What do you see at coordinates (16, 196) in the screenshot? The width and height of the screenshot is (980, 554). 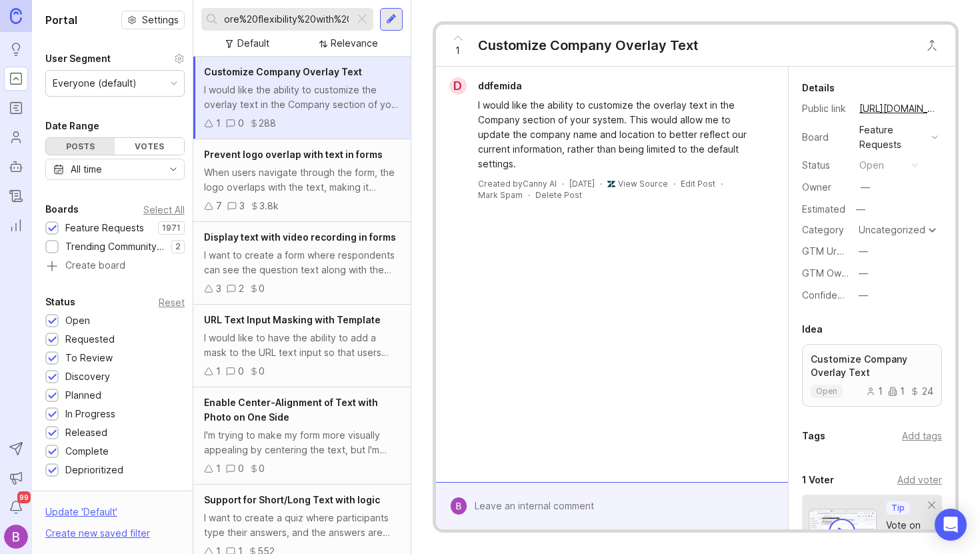 I see `a: Changelog` at bounding box center [16, 196].